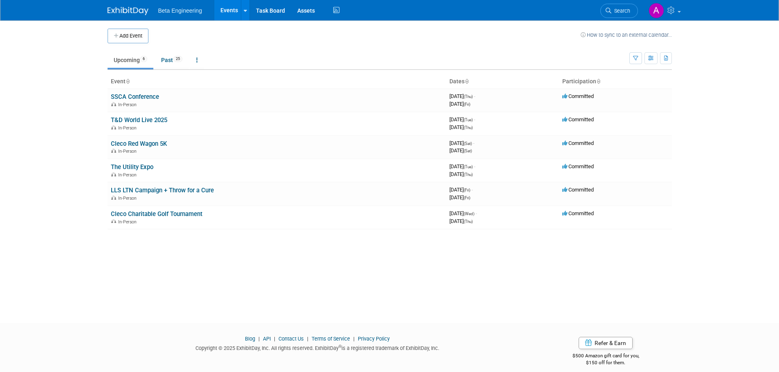 The height and width of the screenshot is (372, 779). What do you see at coordinates (178, 59) in the screenshot?
I see `span: 25` at bounding box center [178, 59].